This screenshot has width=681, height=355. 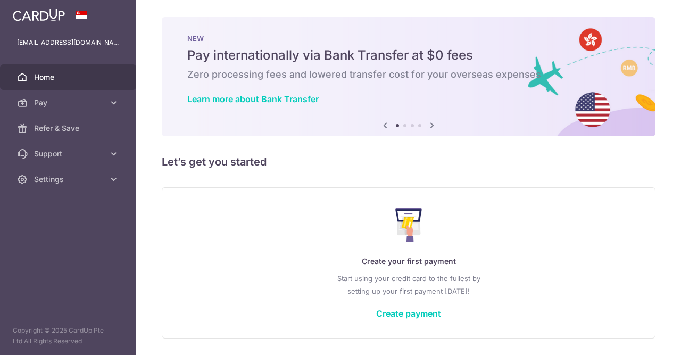 I want to click on span: Home, so click(x=69, y=77).